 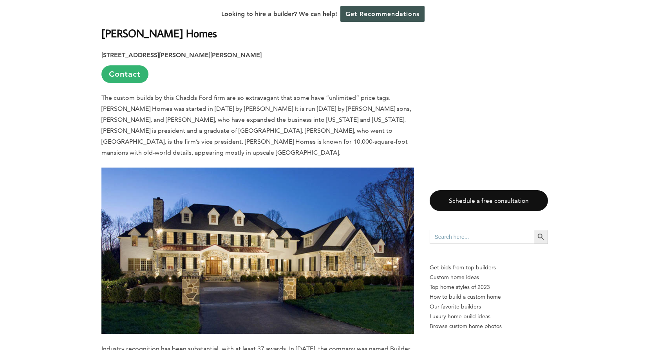 I want to click on p: How to build a custom home, so click(x=489, y=297).